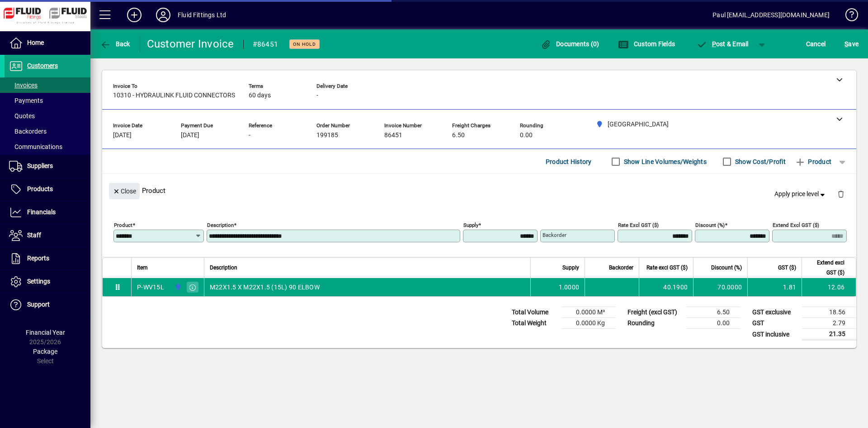  Describe the element at coordinates (134, 15) in the screenshot. I see `button: Add` at that location.